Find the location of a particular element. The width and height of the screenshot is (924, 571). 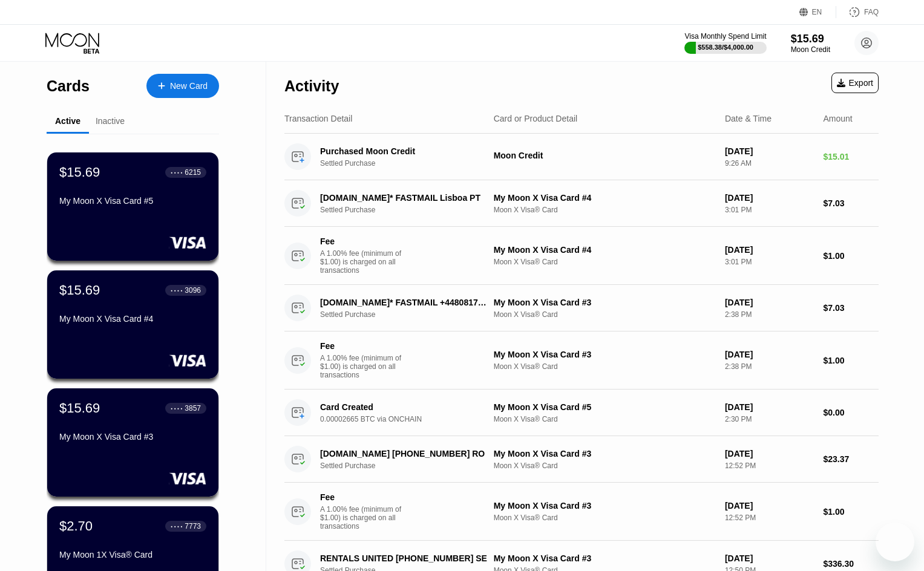

div: Export is located at coordinates (855, 83).